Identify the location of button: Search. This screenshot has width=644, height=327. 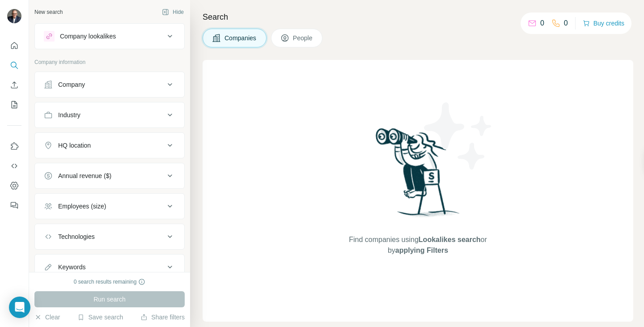
(14, 65).